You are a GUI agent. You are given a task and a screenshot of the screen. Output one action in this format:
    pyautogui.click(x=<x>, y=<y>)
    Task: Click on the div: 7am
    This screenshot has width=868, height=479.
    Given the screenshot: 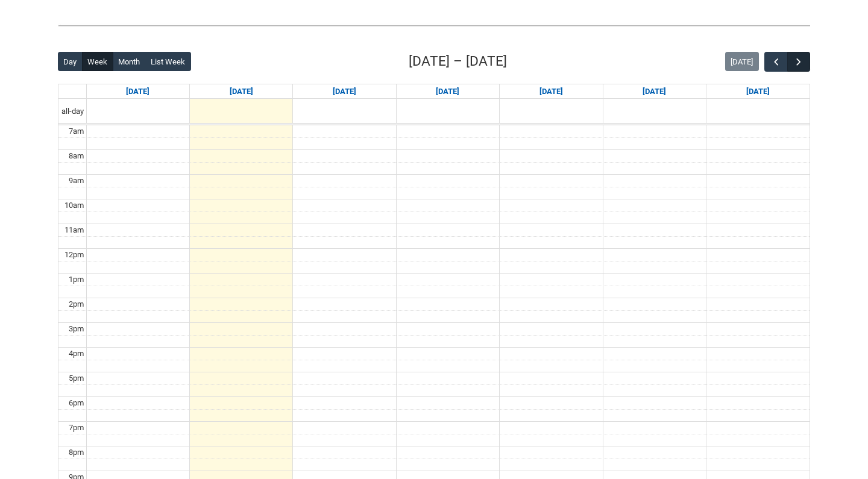 What is the action you would take?
    pyautogui.click(x=76, y=131)
    